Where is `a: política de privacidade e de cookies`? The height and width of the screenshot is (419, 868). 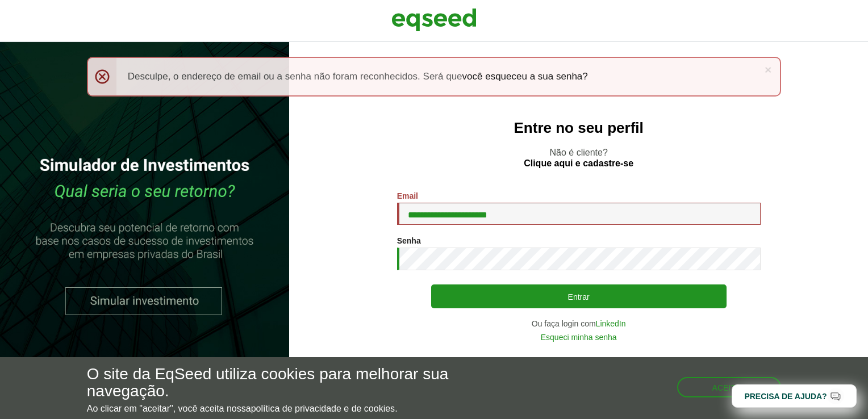 a: política de privacidade e de cookies is located at coordinates (323, 409).